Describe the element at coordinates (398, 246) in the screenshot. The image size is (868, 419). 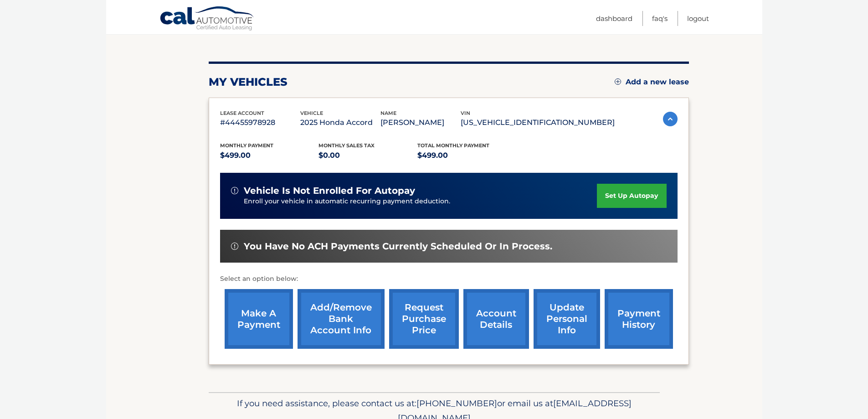
I see `span: You have no ACH payments currently scheduled or in process.` at that location.